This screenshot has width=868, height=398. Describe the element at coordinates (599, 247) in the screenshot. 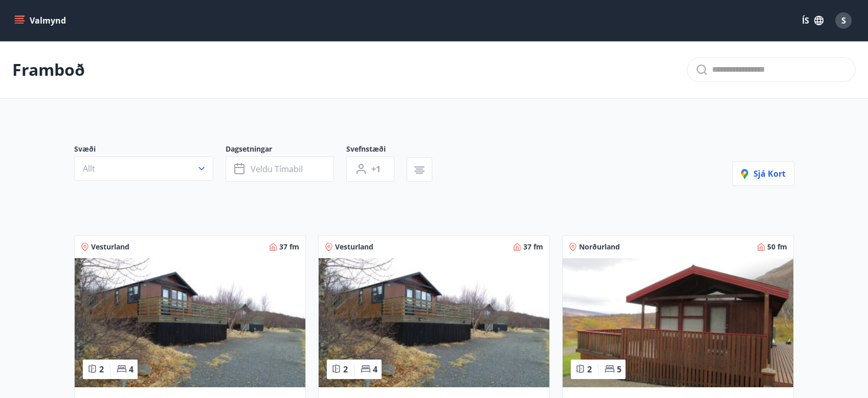

I see `span: Norðurland` at that location.